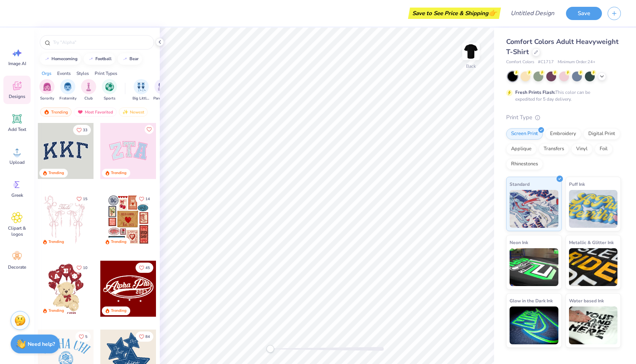 Image resolution: width=636 pixels, height=364 pixels. Describe the element at coordinates (148, 199) in the screenshot. I see `span: 14` at that location.